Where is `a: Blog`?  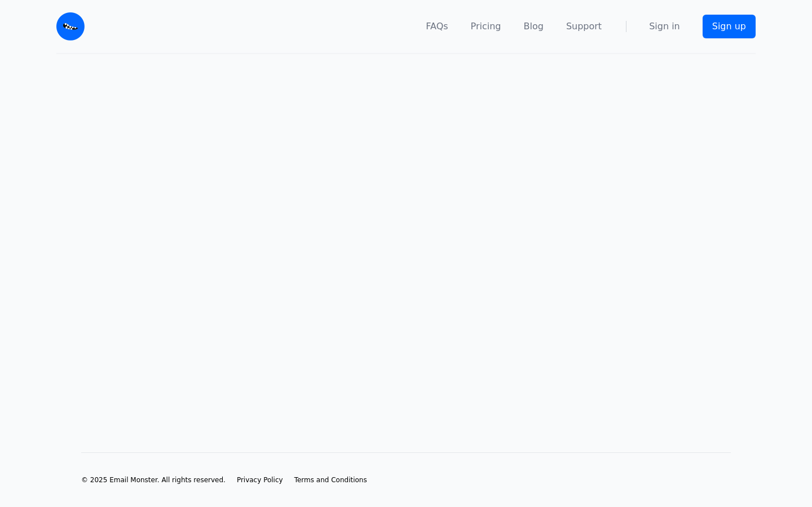 a: Blog is located at coordinates (534, 26).